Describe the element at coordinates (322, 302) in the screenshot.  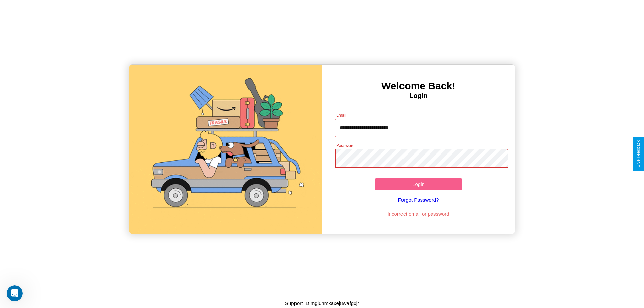
I see `p: Support ID: mgj6nmkaxej8wafgxjr` at that location.